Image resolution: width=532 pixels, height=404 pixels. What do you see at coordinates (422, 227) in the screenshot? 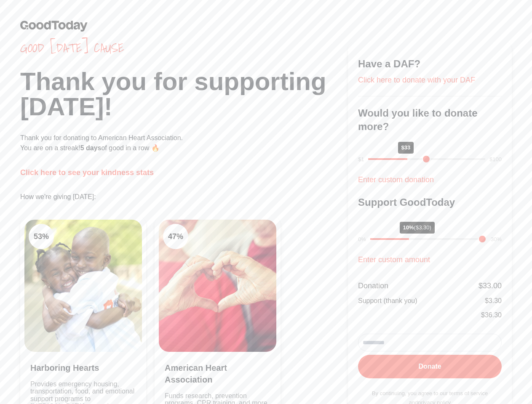
I see `span: ($3.30)` at bounding box center [422, 227].